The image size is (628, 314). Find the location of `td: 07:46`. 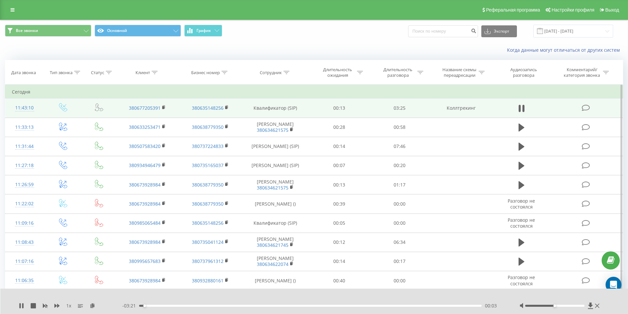

td: 07:46 is located at coordinates (400, 146).